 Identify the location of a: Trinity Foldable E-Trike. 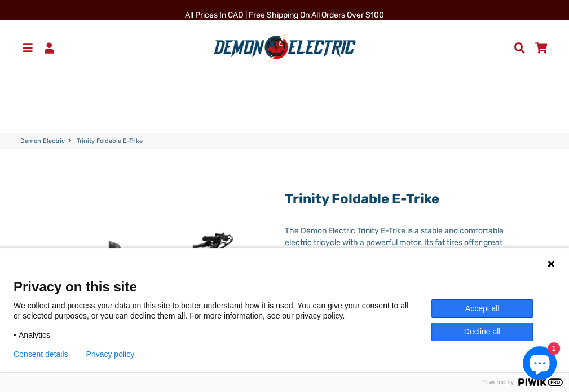
(362, 199).